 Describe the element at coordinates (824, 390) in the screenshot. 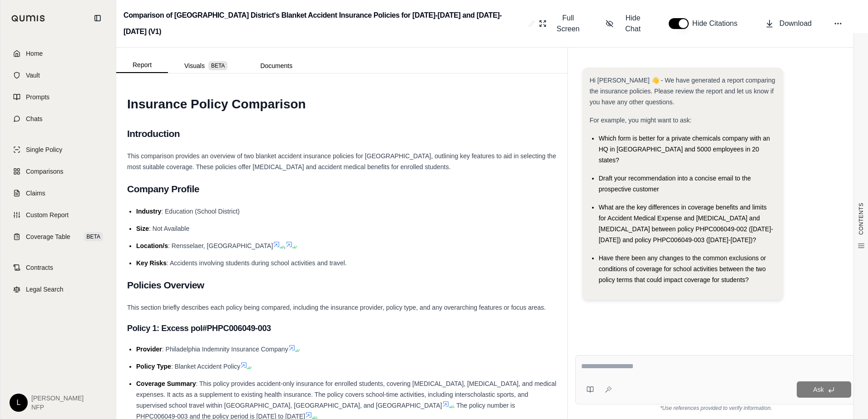

I see `button: Ask` at that location.